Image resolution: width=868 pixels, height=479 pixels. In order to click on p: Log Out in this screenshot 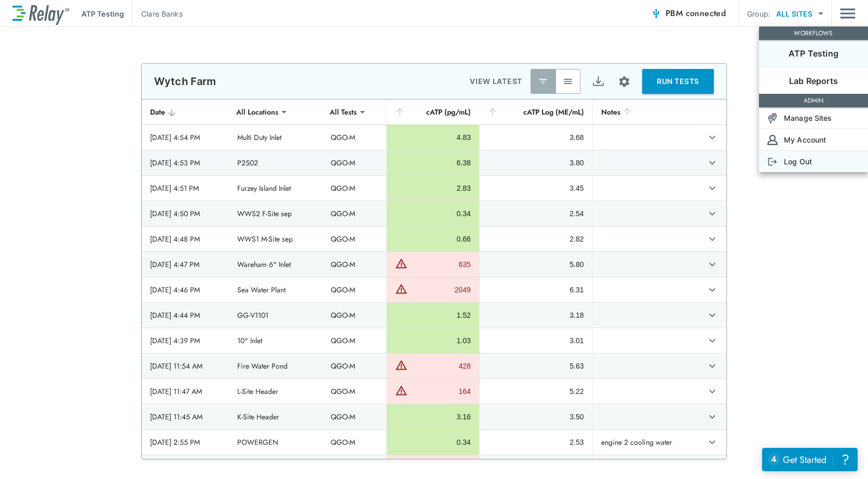, I will do `click(798, 161)`.